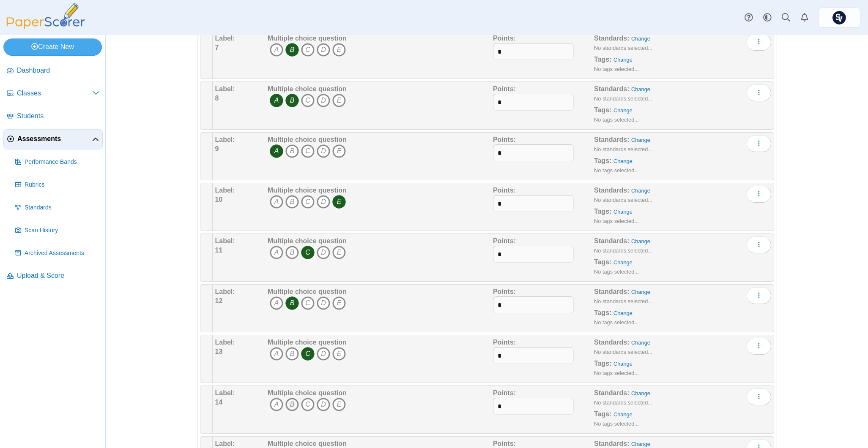 The height and width of the screenshot is (448, 868). I want to click on a: Archived Assessments, so click(57, 254).